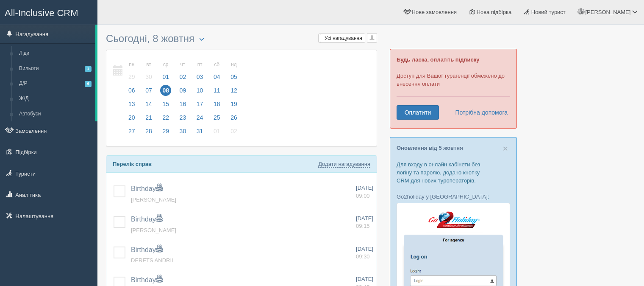 Image resolution: width=644 pixels, height=286 pixels. Describe the element at coordinates (183, 120) in the screenshot. I see `a: 23` at that location.